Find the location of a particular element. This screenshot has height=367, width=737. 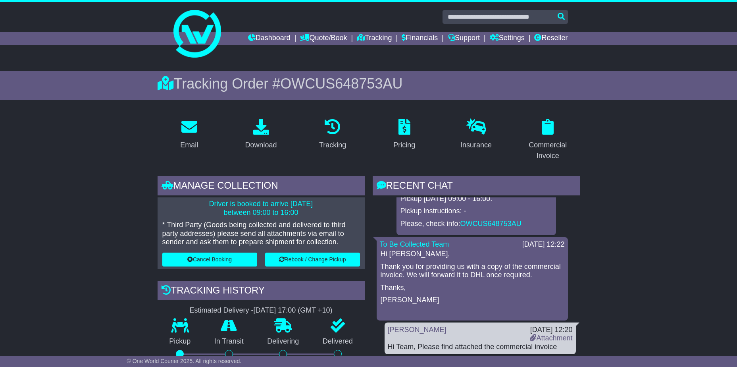

a: To Be Collected Team is located at coordinates (414, 244).